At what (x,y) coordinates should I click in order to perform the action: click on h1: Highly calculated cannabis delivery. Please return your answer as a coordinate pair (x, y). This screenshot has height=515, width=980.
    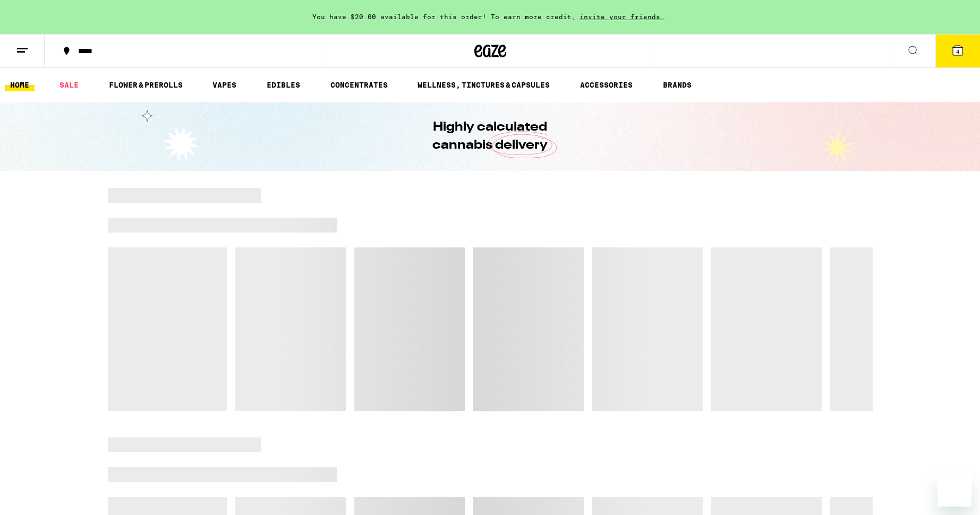
    Looking at the image, I should click on (490, 137).